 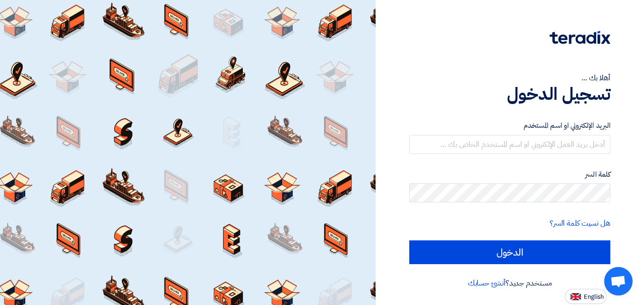 What do you see at coordinates (619, 281) in the screenshot?
I see `div: Open chat` at bounding box center [619, 281].